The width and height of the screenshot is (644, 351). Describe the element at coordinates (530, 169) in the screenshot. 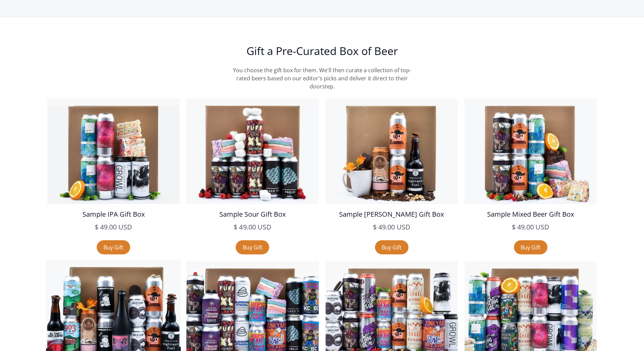

I see `a: Sample Mixed Beer Gift Box$ 49.00 USD` at that location.